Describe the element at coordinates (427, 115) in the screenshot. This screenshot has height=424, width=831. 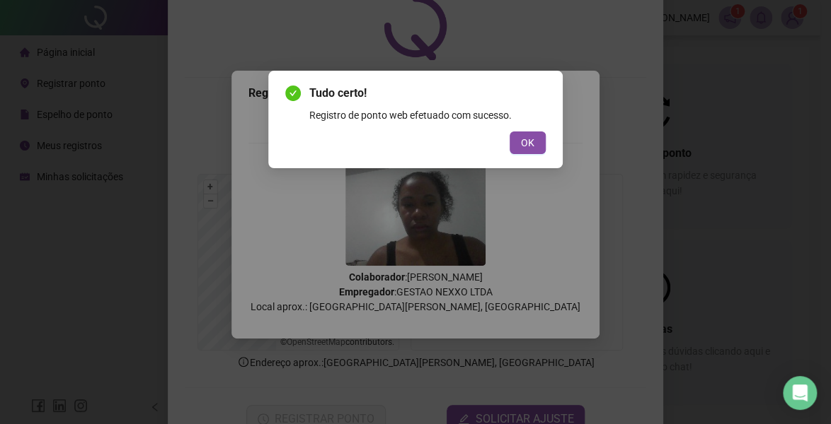
I see `div: Registro de ponto web efetuado com sucesso.` at that location.